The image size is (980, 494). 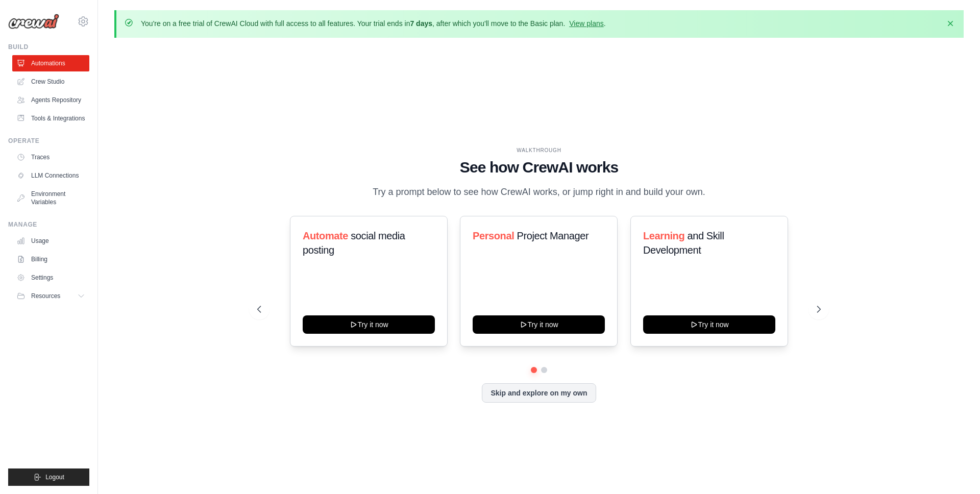 What do you see at coordinates (51, 198) in the screenshot?
I see `a: Environment Variables` at bounding box center [51, 198].